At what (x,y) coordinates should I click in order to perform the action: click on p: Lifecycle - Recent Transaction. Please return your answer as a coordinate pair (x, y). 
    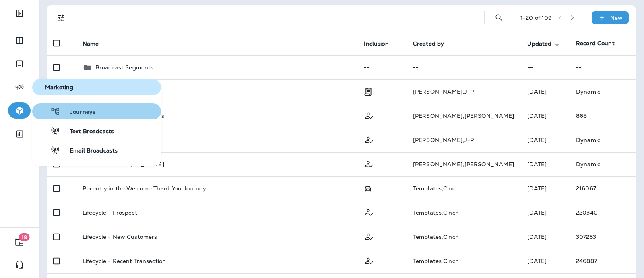
    Looking at the image, I should click on (124, 261).